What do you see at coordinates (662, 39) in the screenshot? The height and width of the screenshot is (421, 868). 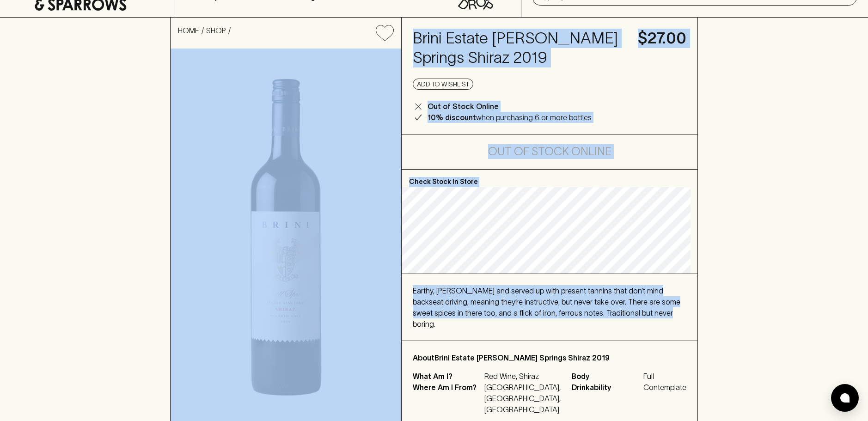 I see `h4: $27.00` at bounding box center [662, 39].